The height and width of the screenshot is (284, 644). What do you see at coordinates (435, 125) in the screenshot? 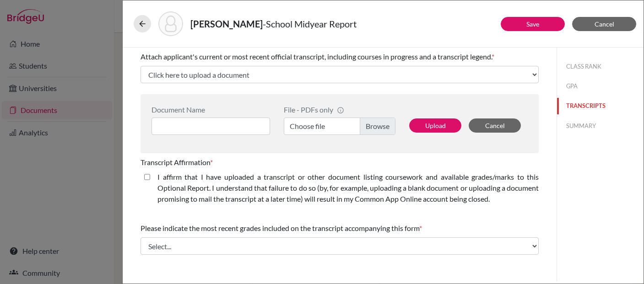
I see `button: Upload` at bounding box center [435, 125].